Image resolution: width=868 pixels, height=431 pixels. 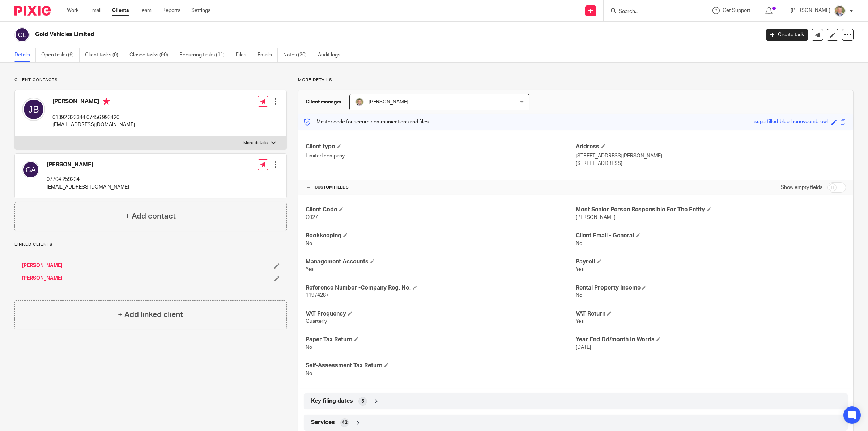 I want to click on p: Limited company, so click(x=440, y=156).